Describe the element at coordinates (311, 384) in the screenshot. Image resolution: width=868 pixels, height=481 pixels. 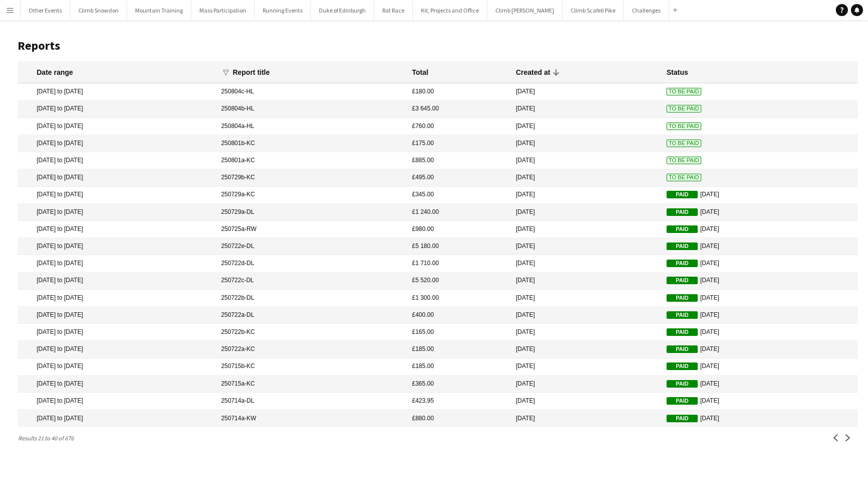
I see `mat-cell: 250715a-KC` at that location.